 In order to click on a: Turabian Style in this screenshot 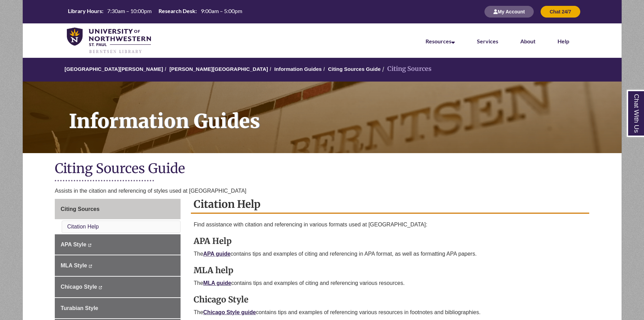, I will do `click(118, 308)`.